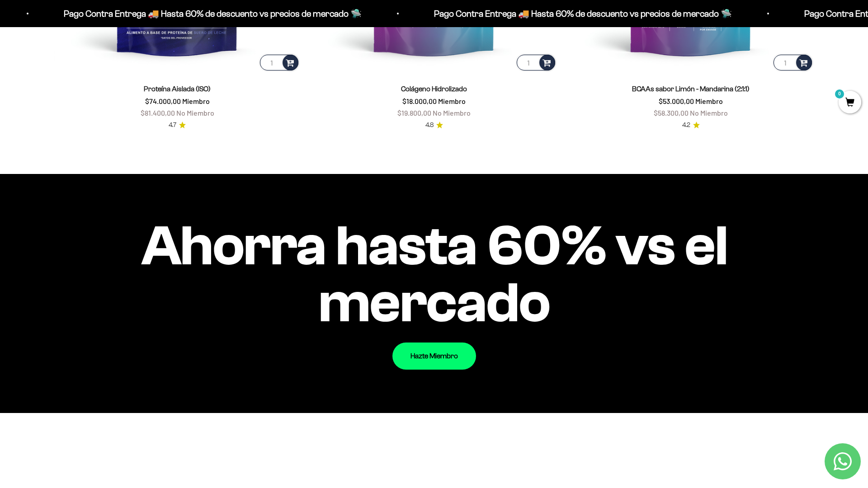  Describe the element at coordinates (850, 103) in the screenshot. I see `a: 0` at that location.